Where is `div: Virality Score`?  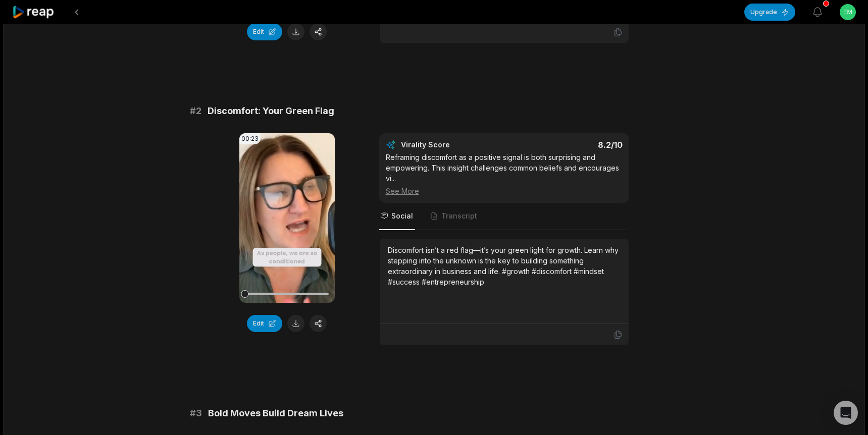
div: Virality Score is located at coordinates (455, 145).